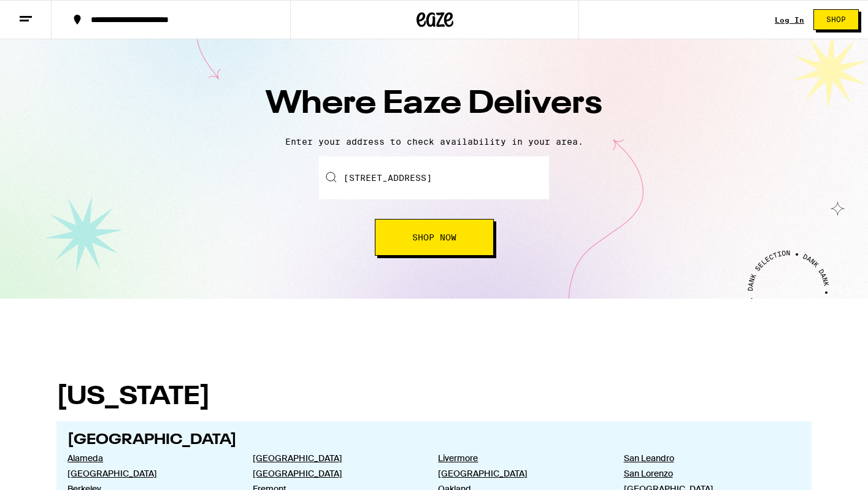 The width and height of the screenshot is (868, 490). Describe the element at coordinates (434, 178) in the screenshot. I see `input: Enter your delivery address` at that location.